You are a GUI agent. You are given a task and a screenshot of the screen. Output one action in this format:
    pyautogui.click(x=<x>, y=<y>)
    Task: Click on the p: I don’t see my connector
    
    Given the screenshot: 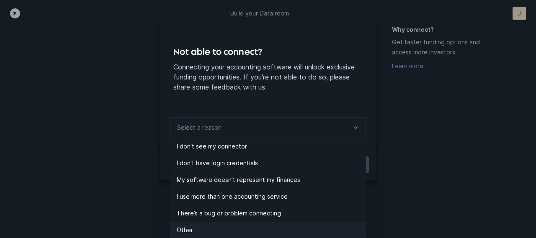 What is the action you would take?
    pyautogui.click(x=271, y=147)
    